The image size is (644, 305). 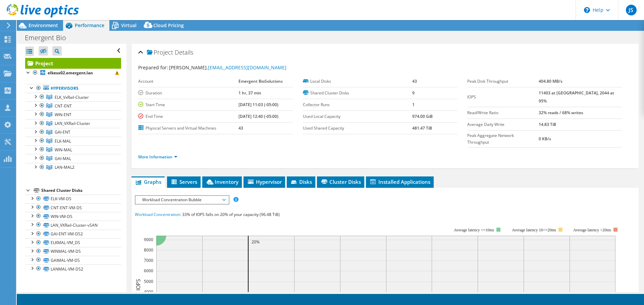 What do you see at coordinates (149, 292) in the screenshot?
I see `text: 4000` at bounding box center [149, 292].